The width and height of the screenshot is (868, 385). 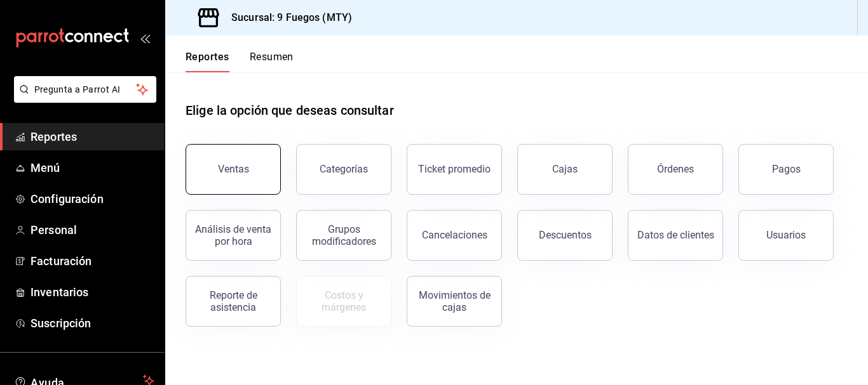 I want to click on h3: Sucursal: 9 Fuegos (MTY), so click(x=287, y=18).